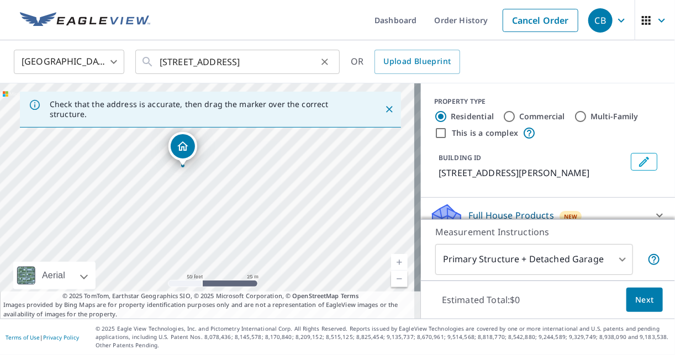  Describe the element at coordinates (481, 300) in the screenshot. I see `p: Estimated Total: $0` at that location.